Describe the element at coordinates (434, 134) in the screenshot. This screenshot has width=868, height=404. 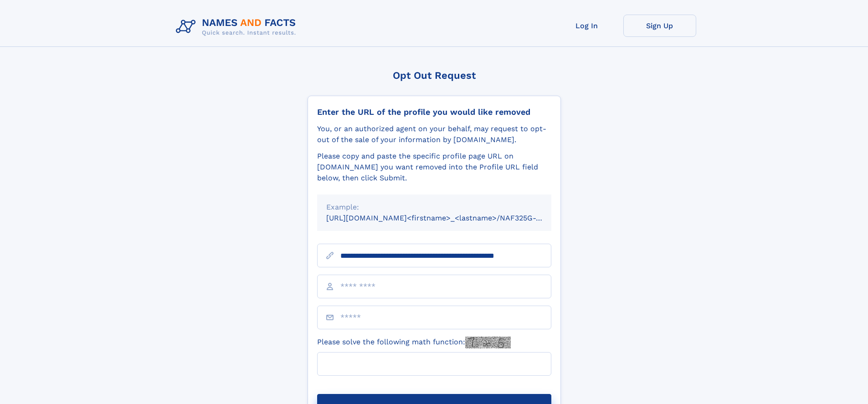
I see `div: You, or an authorized agent on your behalf, may request to opt-out of the sale of your informatio...` at that location.